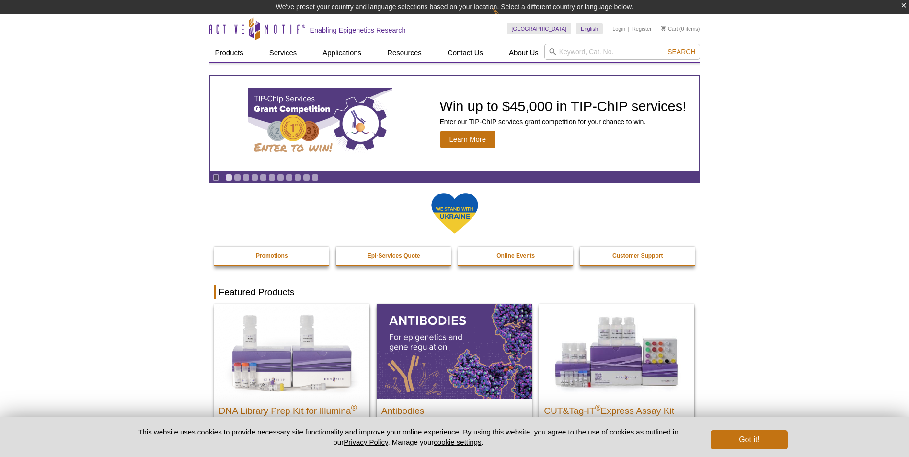 This screenshot has width=909, height=457. I want to click on h2: Antibodies, so click(454, 409).